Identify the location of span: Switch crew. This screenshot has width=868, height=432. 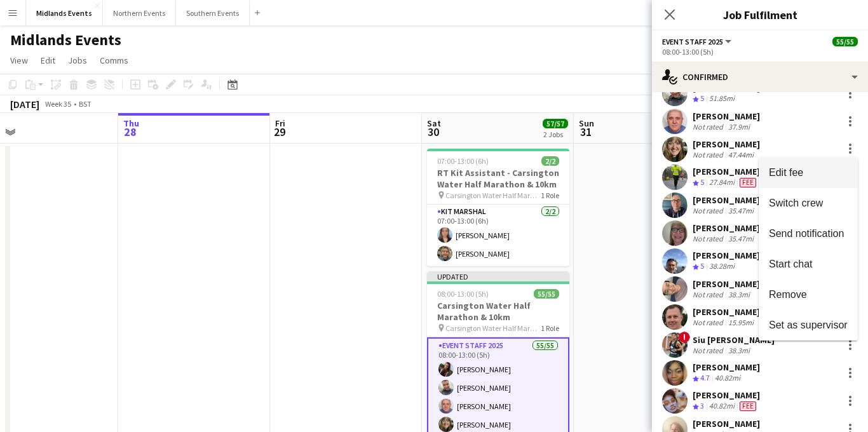
(796, 202).